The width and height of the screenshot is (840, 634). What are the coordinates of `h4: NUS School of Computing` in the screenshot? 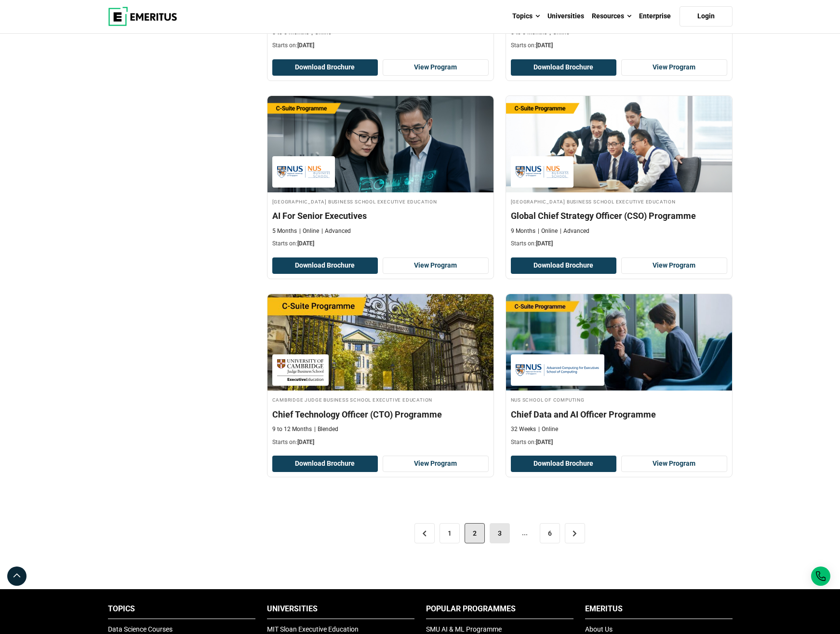 It's located at (619, 399).